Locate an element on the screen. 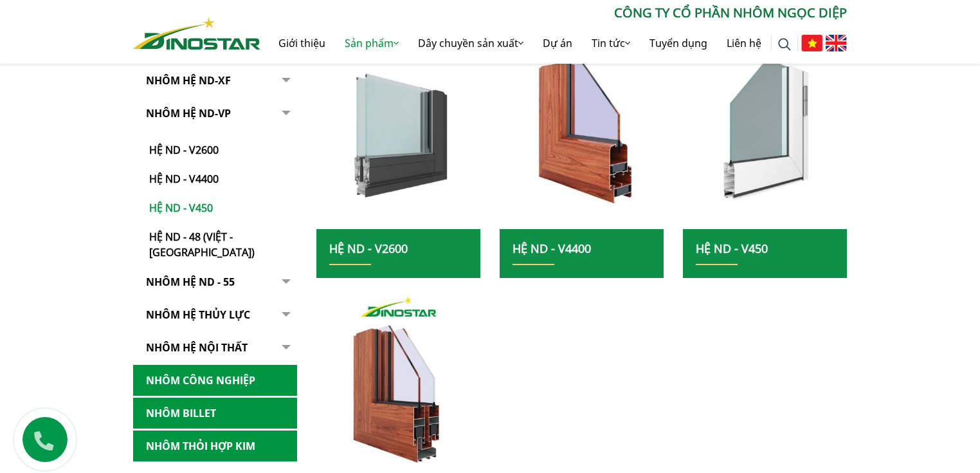 Image resolution: width=980 pixels, height=473 pixels. a: Tuyển dụng is located at coordinates (679, 43).